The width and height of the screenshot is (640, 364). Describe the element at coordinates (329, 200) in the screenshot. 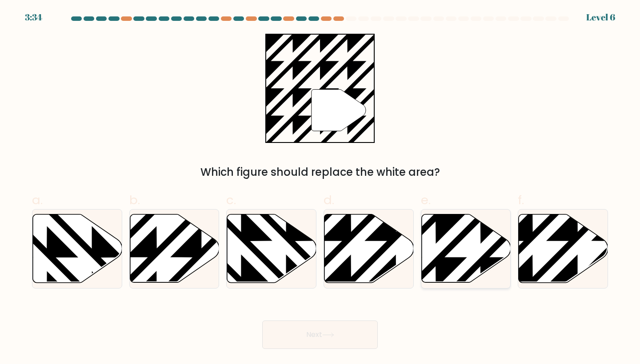

I see `span: d.` at that location.